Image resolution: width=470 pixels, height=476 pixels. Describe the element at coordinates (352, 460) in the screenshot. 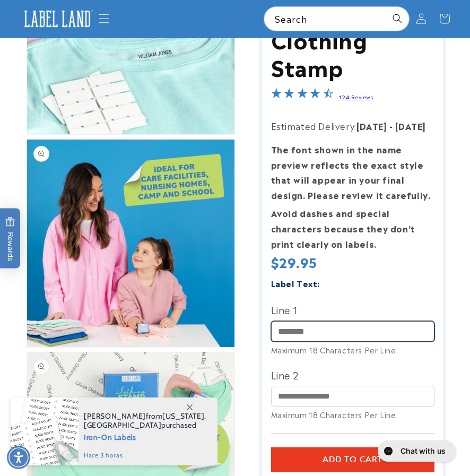

I see `span: Add to cart` at that location.